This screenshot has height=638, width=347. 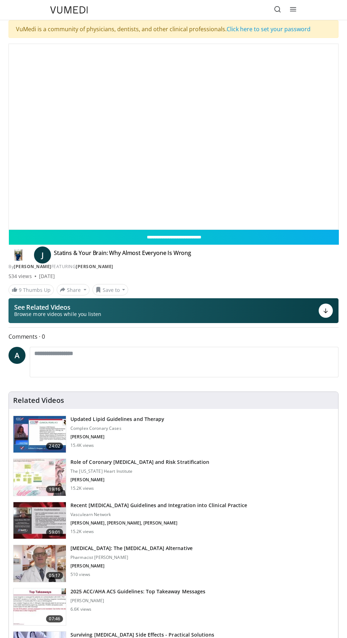 What do you see at coordinates (174, 311) in the screenshot?
I see `button: See Related Videos Browse more videos while you listen` at bounding box center [174, 311].